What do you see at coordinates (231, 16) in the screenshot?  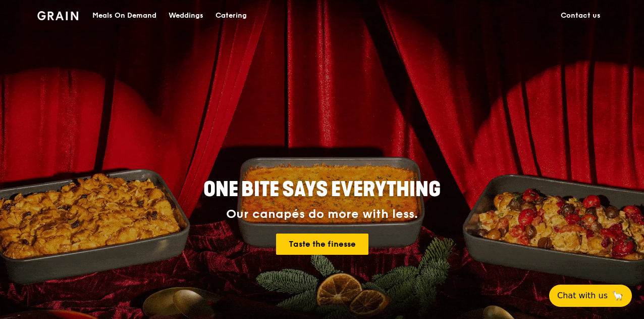 I see `a: Catering` at bounding box center [231, 16].